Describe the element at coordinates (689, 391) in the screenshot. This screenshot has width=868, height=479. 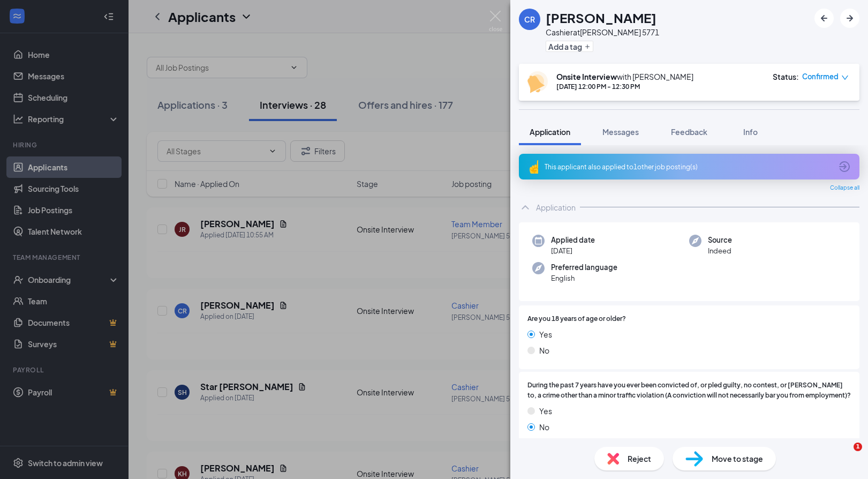
I see `span: During the past 7 years have you ever been convicted of, or pled guilty, no contest, or [PERSON_N...` at that location.